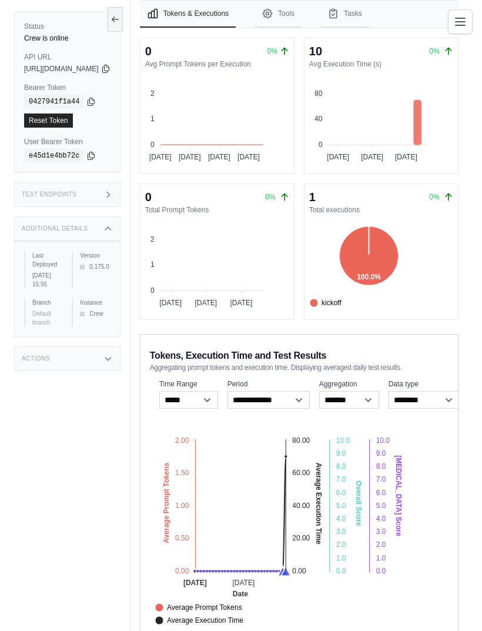  What do you see at coordinates (67, 88) in the screenshot?
I see `label: Bearer Token` at bounding box center [67, 88].